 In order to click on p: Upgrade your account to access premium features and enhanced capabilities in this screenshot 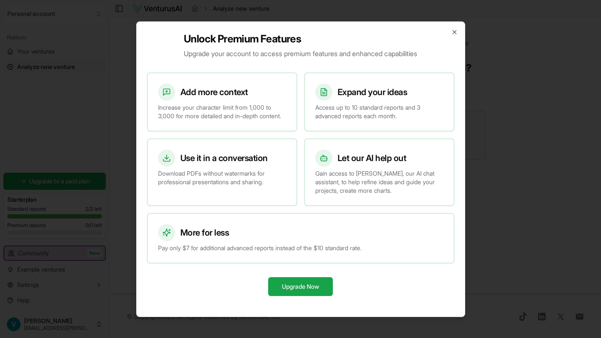, I will do `click(300, 54)`.